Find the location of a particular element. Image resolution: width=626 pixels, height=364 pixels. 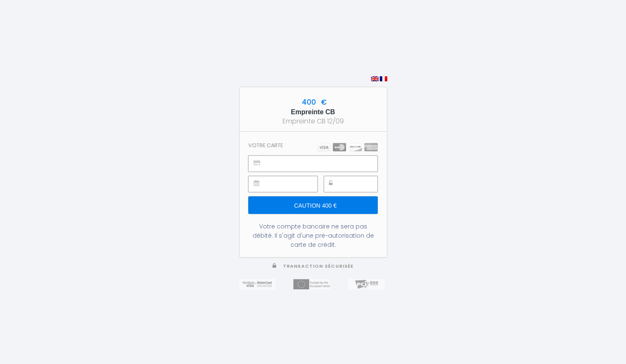

img: carts.png is located at coordinates (347, 147).